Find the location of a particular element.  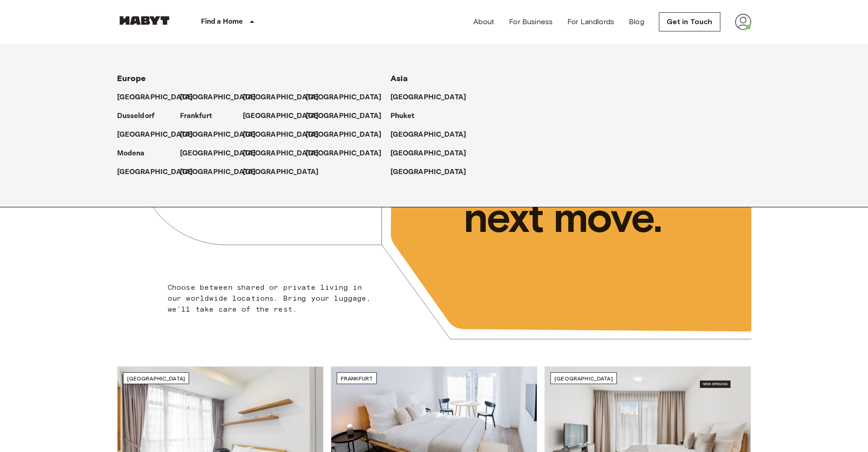

a: Phuket is located at coordinates (407, 116).